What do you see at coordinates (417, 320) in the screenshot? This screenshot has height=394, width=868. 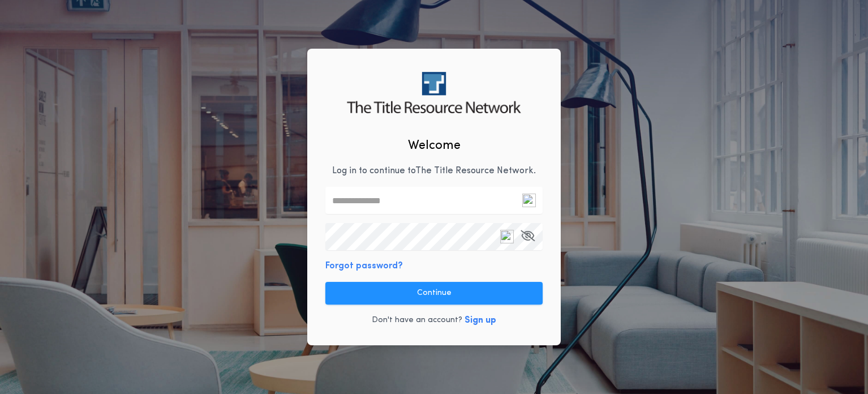 I see `p: Don't have an account?` at bounding box center [417, 320].